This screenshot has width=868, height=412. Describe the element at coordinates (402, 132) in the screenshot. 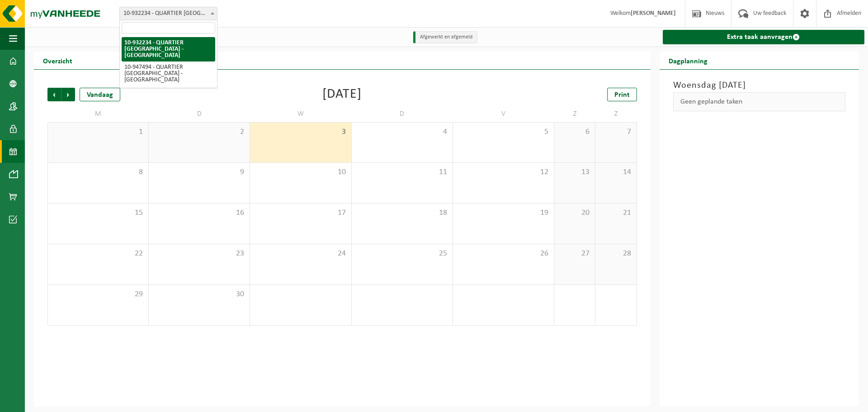

I see `span: 4` at that location.